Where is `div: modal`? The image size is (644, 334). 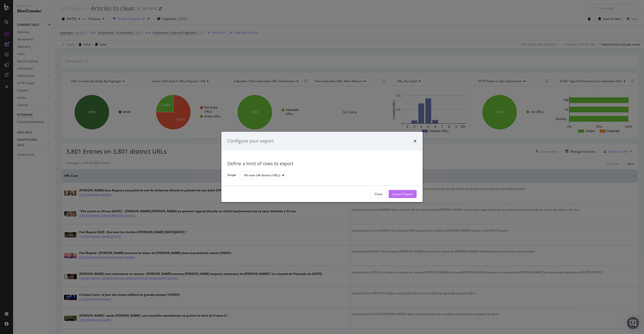
div: modal is located at coordinates (322, 167).